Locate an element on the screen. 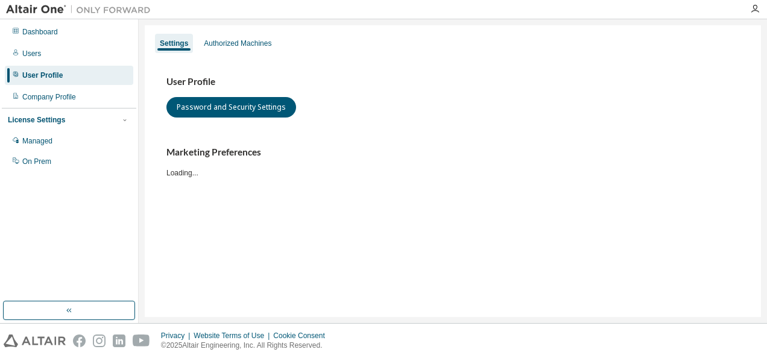 This screenshot has width=767, height=358. div: Loading... is located at coordinates (453, 162).